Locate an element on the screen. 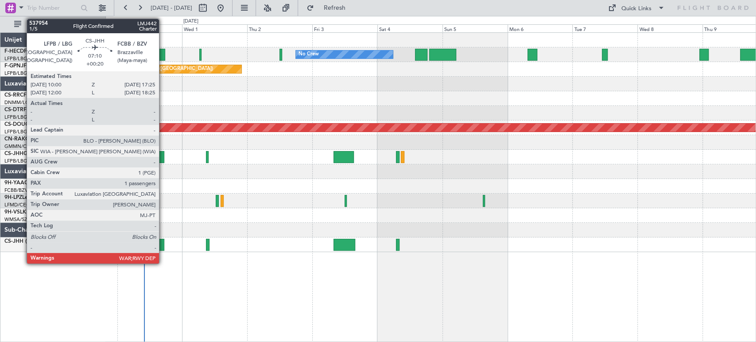 The image size is (756, 342). span: CS-JHH is located at coordinates (14, 154).